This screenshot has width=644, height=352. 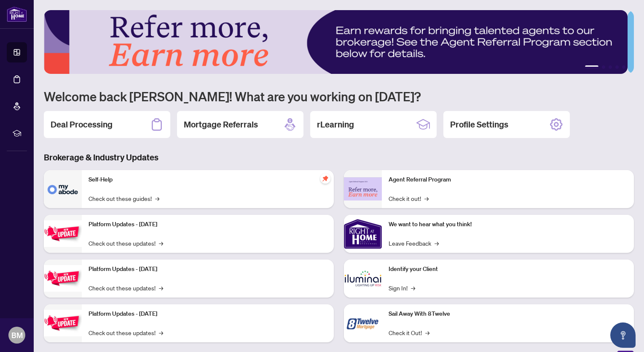 I want to click on h2: rLearning, so click(x=335, y=125).